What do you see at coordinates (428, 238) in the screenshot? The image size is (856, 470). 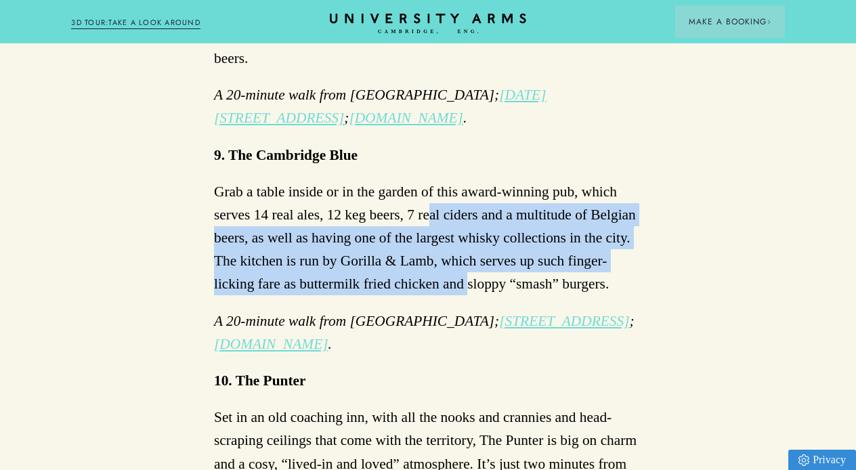 I see `p: Grab a table inside or in the garden of this award-winning pub, which serves 14 real ales, 12 keg...` at bounding box center [428, 238].